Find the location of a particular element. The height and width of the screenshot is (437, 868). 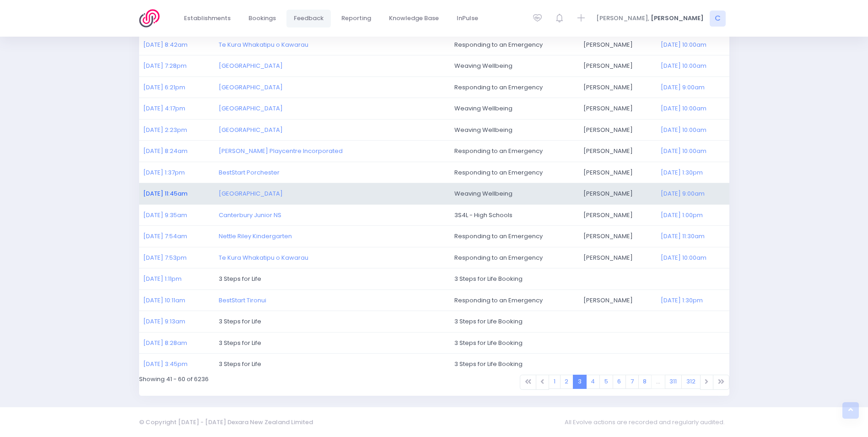

span: Feedback is located at coordinates (309, 19).